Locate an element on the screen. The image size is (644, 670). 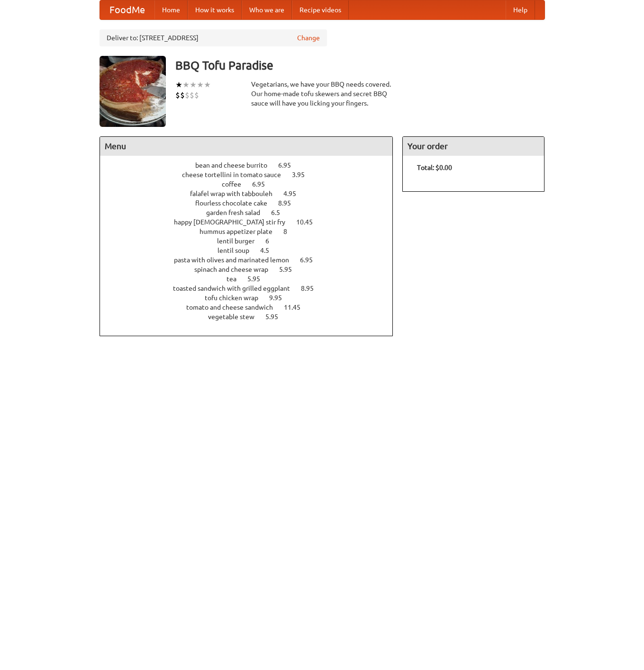
img: angular.jpg is located at coordinates (133, 91).